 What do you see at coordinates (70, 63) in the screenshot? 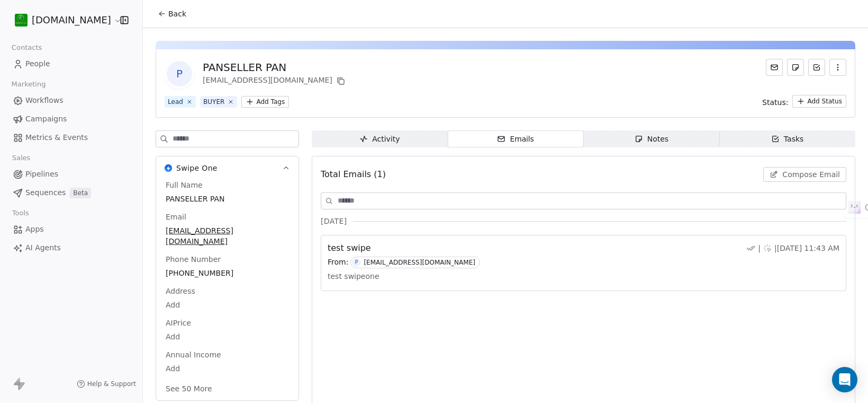
I see `a: People` at bounding box center [70, 63].